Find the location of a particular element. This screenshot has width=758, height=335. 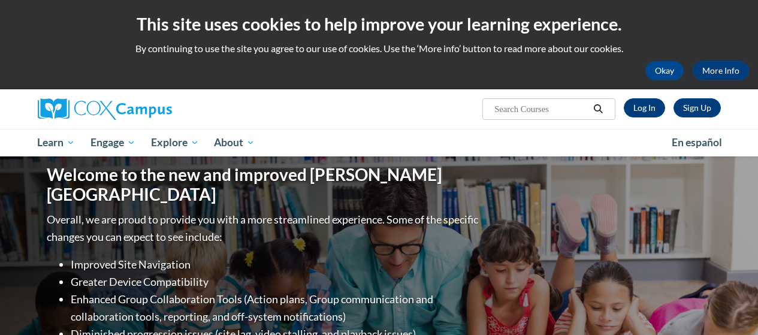

span: Learn is located at coordinates (56, 143).